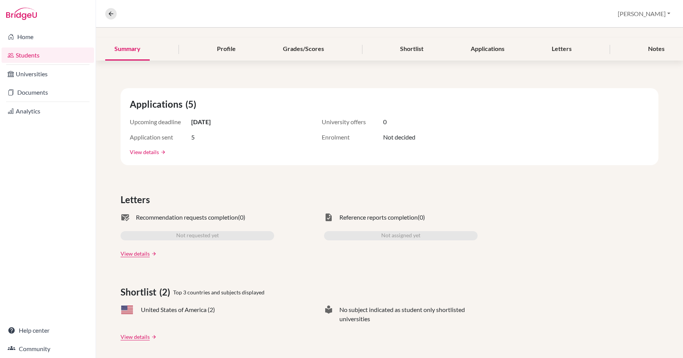 This screenshot has width=683, height=358. Describe the element at coordinates (329, 315) in the screenshot. I see `span: local_library` at that location.